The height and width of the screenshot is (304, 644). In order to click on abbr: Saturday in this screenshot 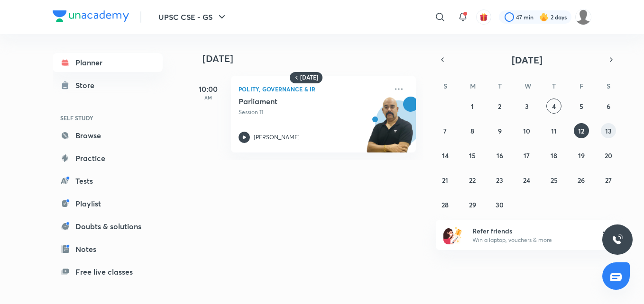, I will do `click(608, 86)`.